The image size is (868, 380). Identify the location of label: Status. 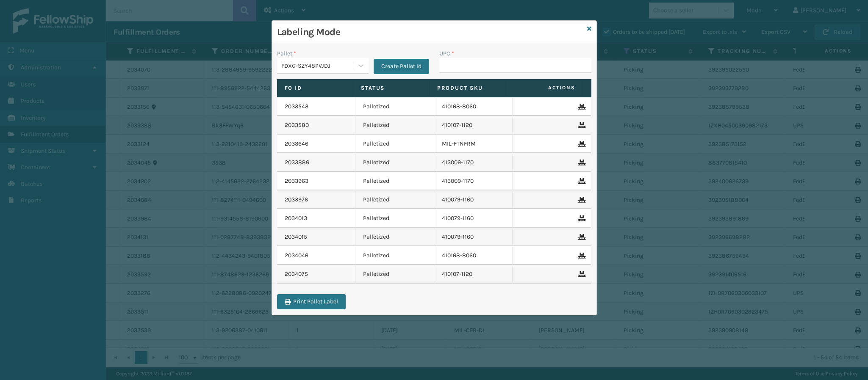
(391, 88).